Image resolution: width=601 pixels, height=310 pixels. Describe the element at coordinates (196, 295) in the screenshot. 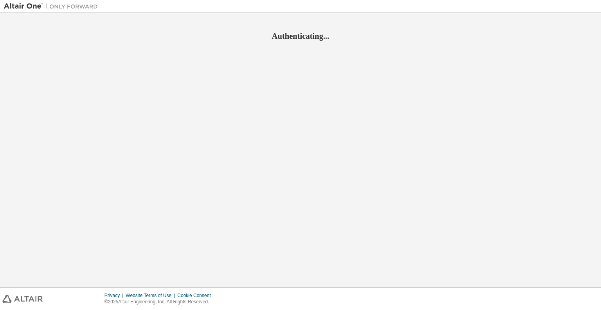

I see `div: Cookie Consent` at that location.